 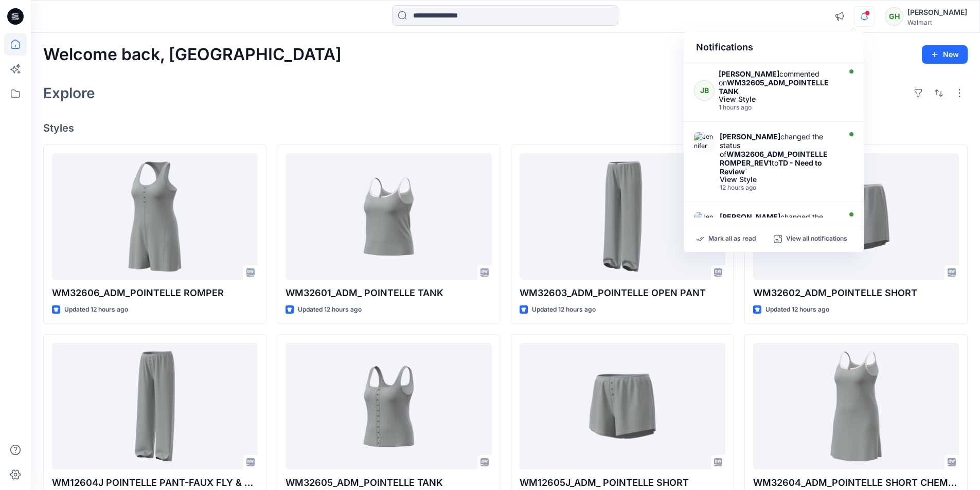 What do you see at coordinates (704, 91) in the screenshot?
I see `div: JB` at bounding box center [704, 91].